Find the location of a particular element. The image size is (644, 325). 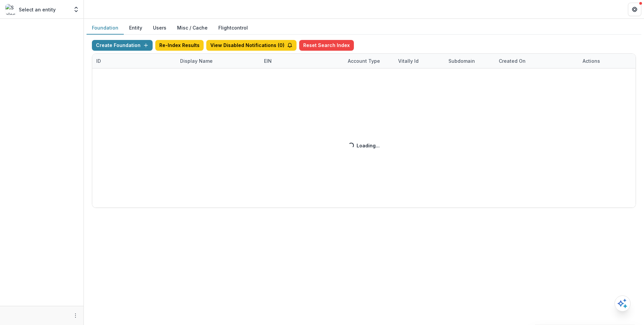

button: Entity is located at coordinates (136, 28).